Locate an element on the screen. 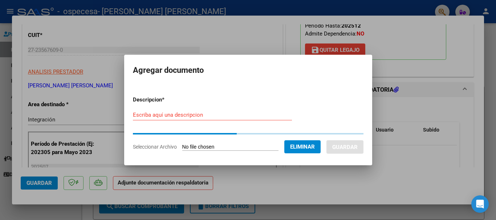  span: Guardar is located at coordinates (345, 147).